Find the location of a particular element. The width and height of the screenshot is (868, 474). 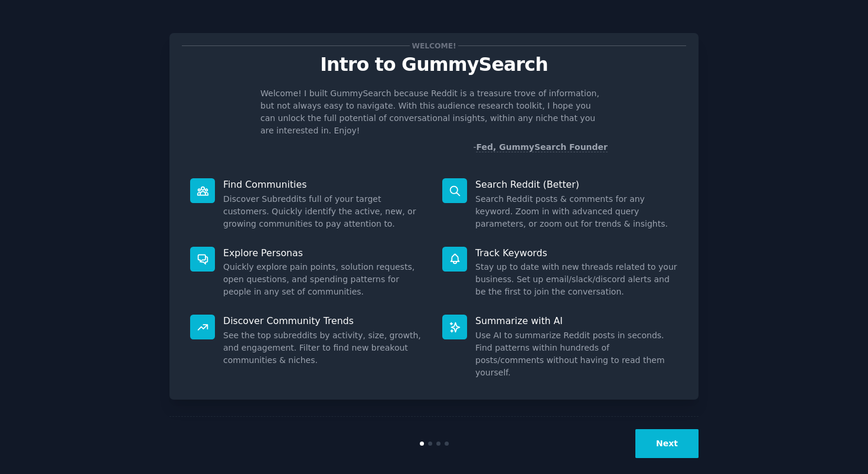

p: Find Communities is located at coordinates (324, 184).